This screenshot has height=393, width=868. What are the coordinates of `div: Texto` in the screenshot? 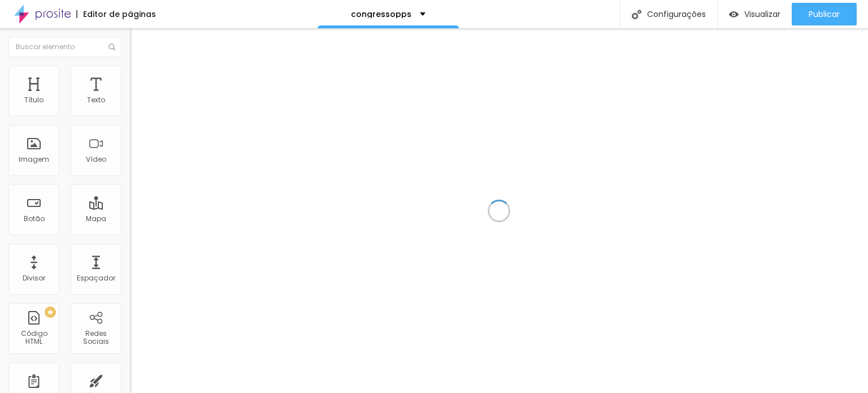 It's located at (96, 100).